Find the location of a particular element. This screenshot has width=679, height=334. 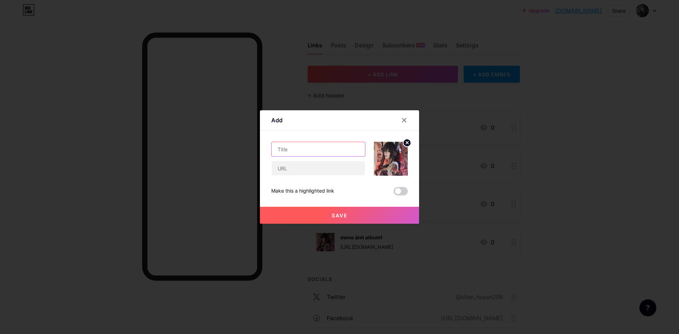

img: link_thumbnail is located at coordinates (391, 159).